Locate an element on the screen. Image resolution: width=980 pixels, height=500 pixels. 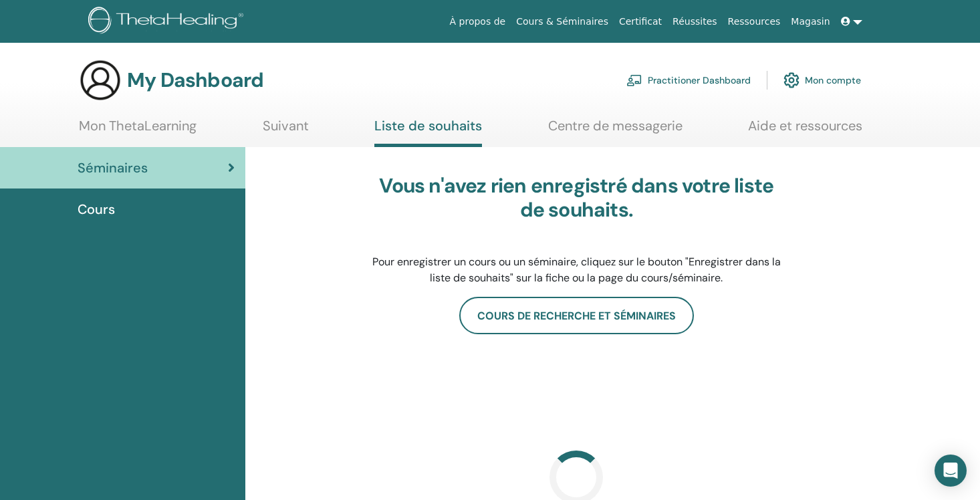
div: Open Intercom Messenger is located at coordinates (951, 471).